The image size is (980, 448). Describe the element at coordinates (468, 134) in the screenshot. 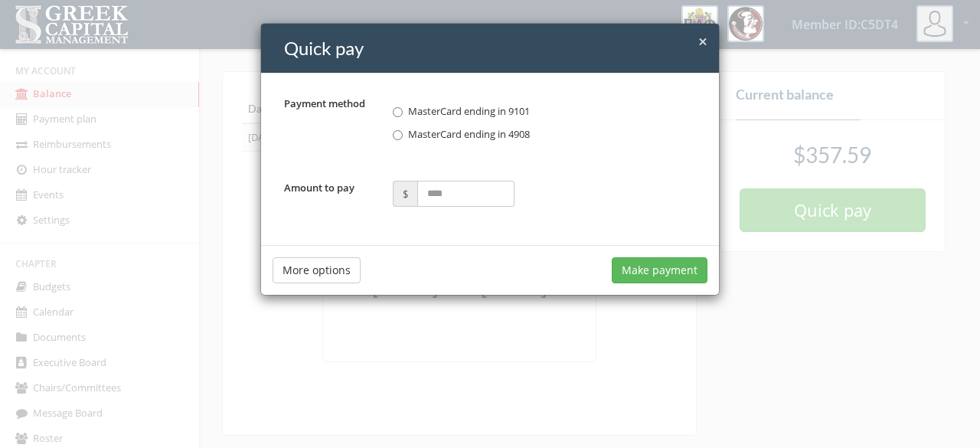

I see `span: MasterCard ending in 4908` at that location.